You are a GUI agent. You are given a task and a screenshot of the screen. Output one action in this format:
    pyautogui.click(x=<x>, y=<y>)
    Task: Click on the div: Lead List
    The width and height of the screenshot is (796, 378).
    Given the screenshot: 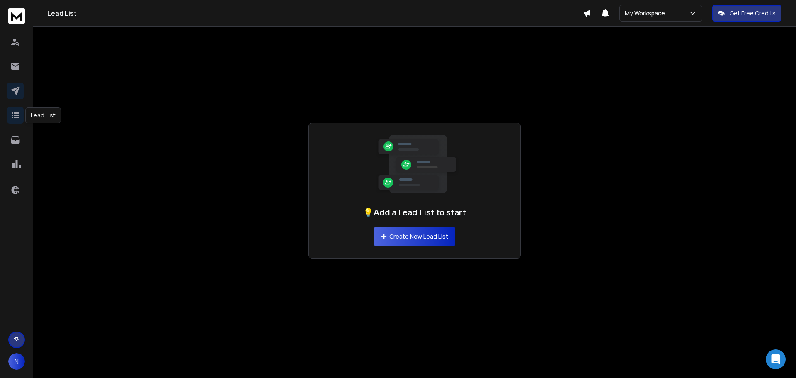 What is the action you would take?
    pyautogui.click(x=43, y=115)
    